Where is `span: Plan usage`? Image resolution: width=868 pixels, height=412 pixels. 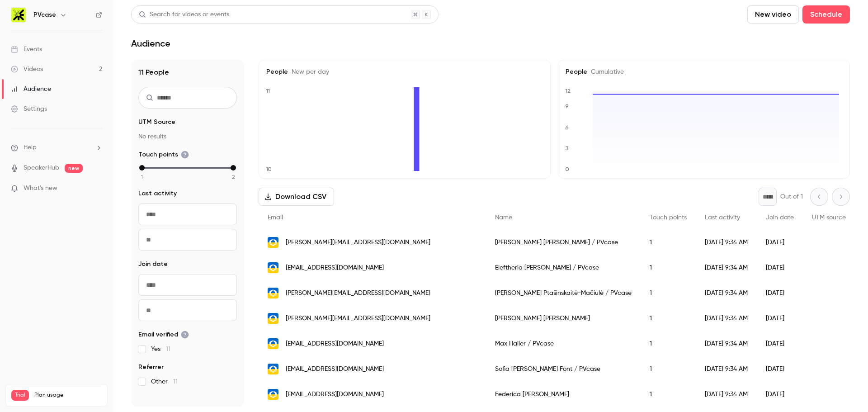
span: Plan usage is located at coordinates (68, 396).